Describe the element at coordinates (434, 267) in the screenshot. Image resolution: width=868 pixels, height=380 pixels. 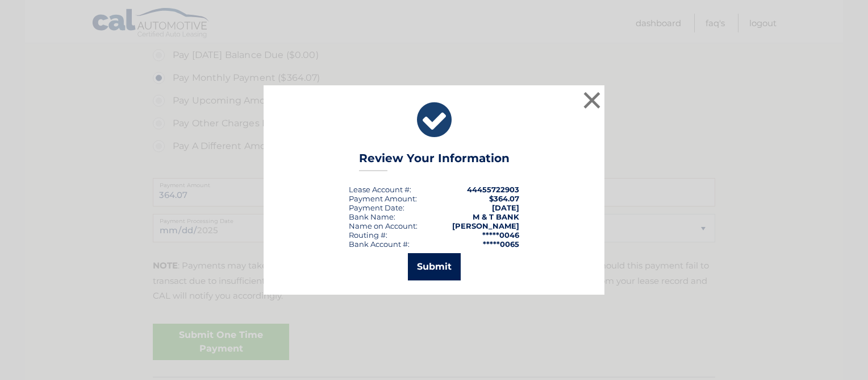
I see `button: Submit` at that location.